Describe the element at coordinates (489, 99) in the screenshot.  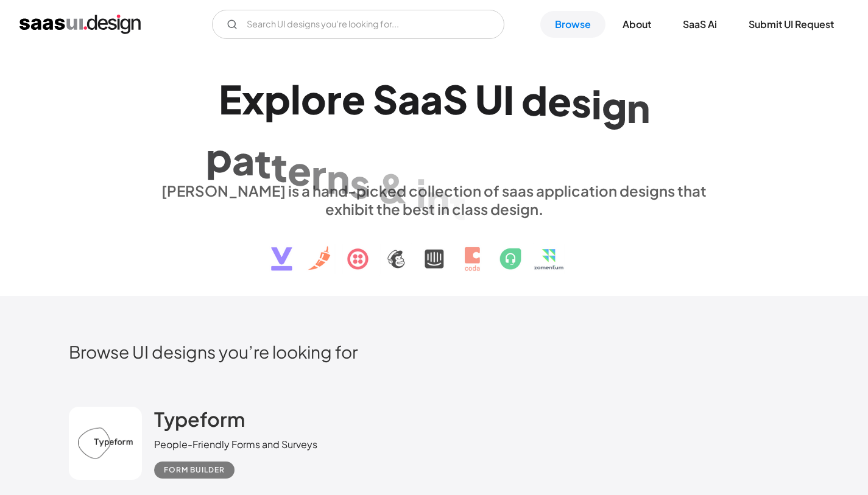
I see `div: U` at that location.